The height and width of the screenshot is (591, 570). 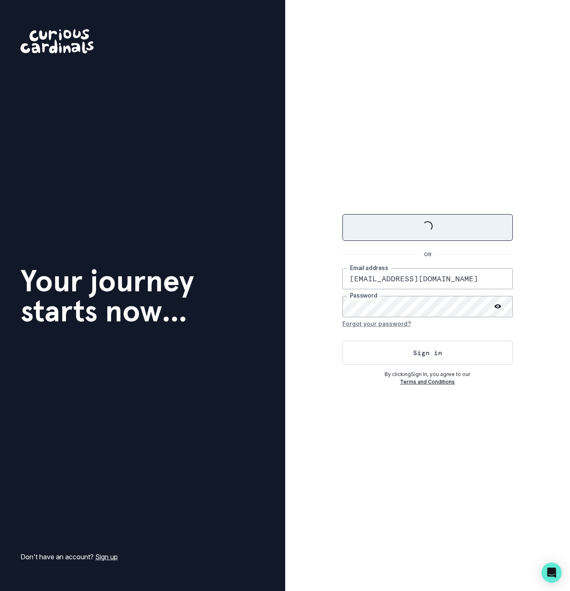 I want to click on div: Open Intercom Messenger, so click(x=552, y=573).